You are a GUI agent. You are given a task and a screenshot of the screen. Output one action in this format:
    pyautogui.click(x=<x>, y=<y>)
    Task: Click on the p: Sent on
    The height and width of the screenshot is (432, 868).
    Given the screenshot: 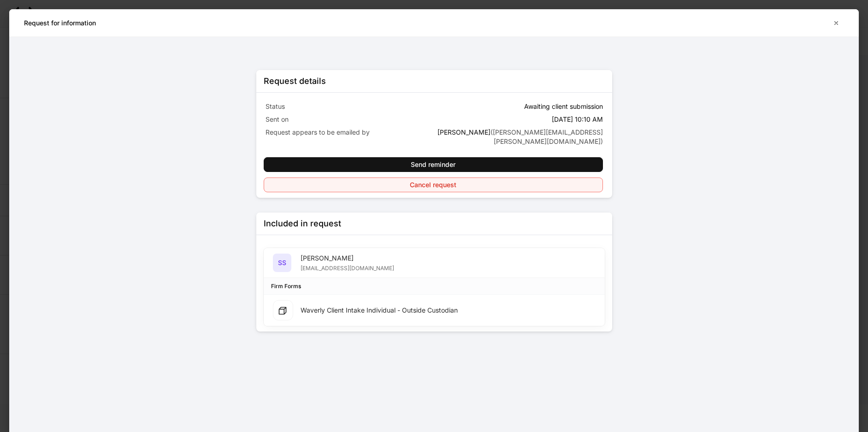 What is the action you would take?
    pyautogui.click(x=349, y=119)
    